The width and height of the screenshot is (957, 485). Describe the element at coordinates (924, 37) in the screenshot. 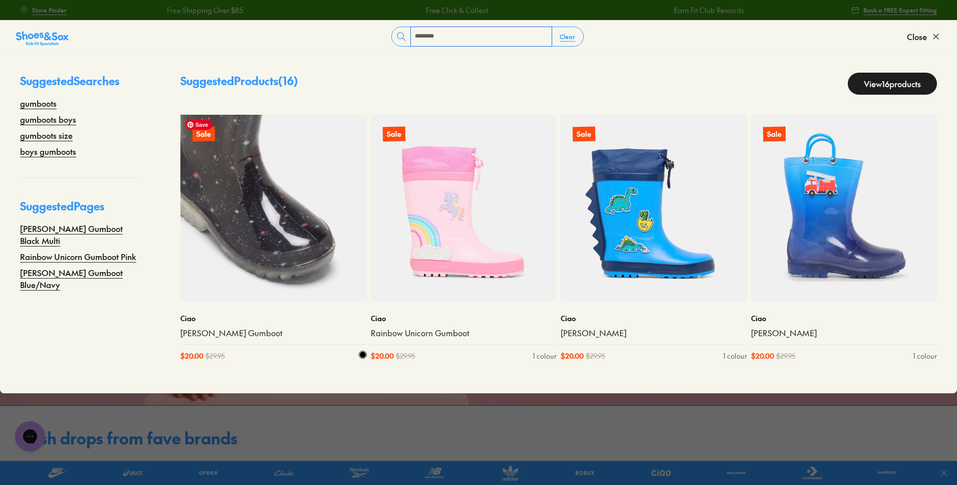

I see `button: Close` at that location.